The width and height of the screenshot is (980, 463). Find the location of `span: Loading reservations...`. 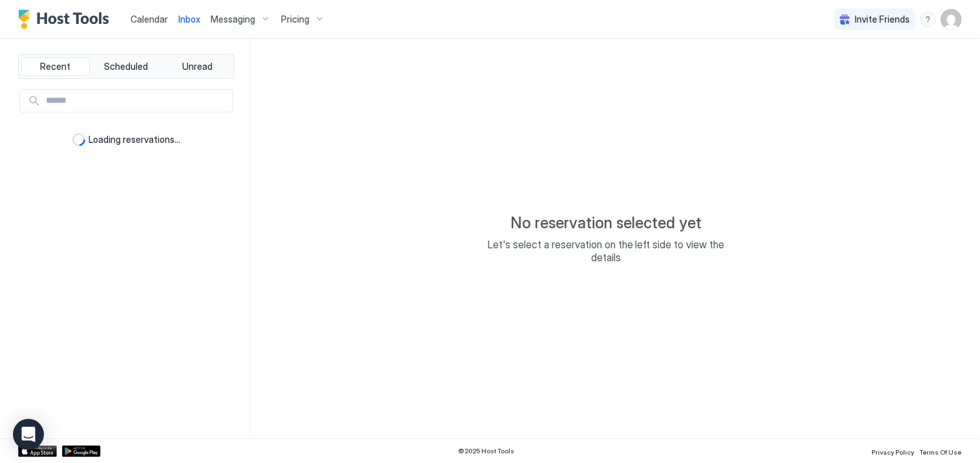

span: Loading reservations... is located at coordinates (135, 140).